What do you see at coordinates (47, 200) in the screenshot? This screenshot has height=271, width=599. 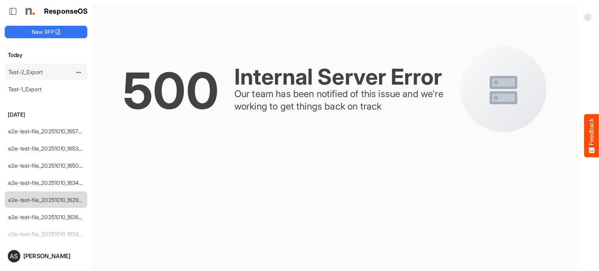 I see `a: e2e-test-file_20251010_162943` at bounding box center [47, 200].